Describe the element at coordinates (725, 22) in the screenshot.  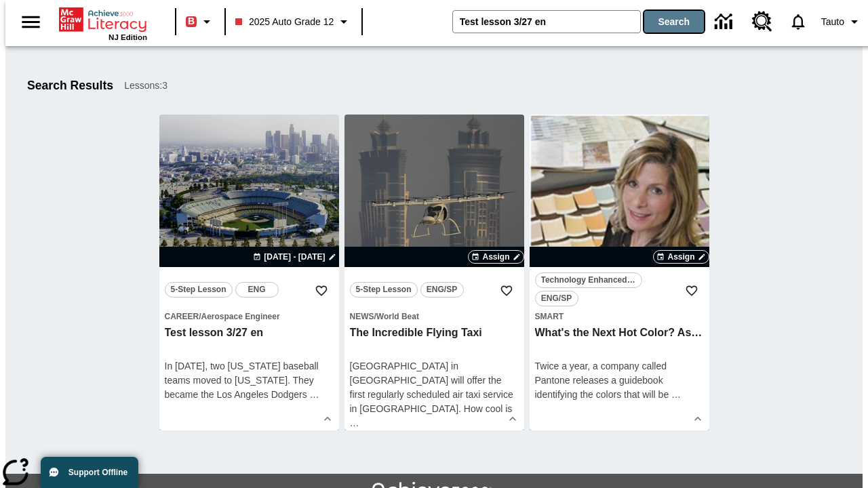
I see `a: Data Center` at that location.